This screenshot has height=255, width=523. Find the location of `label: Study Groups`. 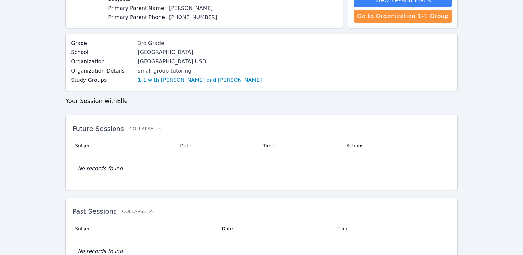

label: Study Groups is located at coordinates (102, 80).